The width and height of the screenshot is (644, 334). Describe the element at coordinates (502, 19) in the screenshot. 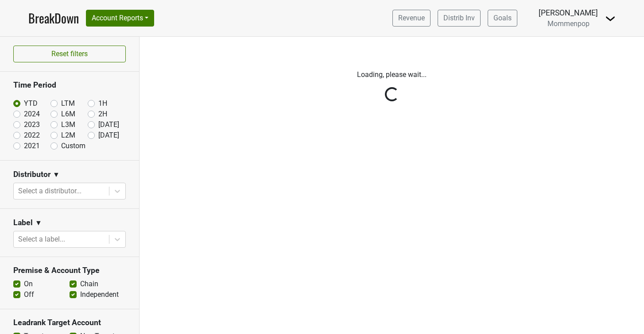

I see `a: Goals` at that location.